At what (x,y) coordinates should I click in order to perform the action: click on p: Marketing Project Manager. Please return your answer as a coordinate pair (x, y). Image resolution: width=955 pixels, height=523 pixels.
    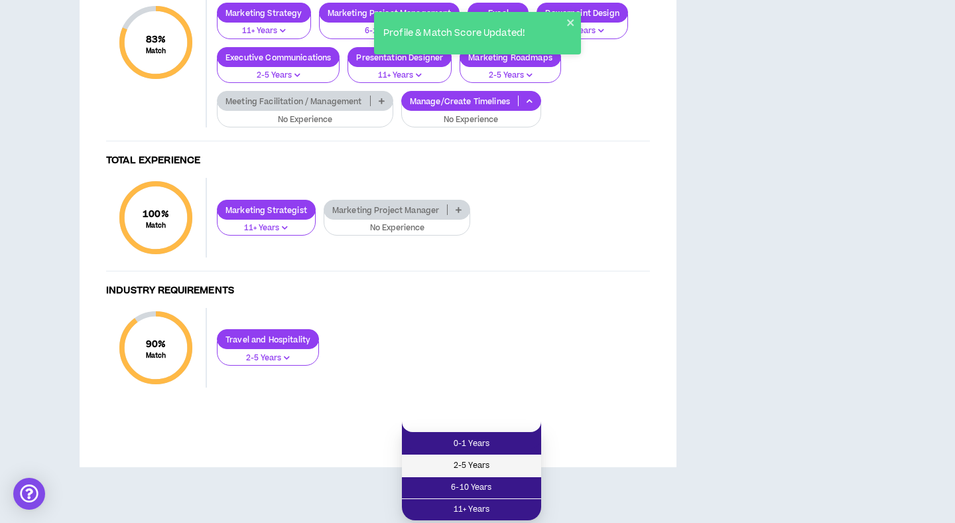
    Looking at the image, I should click on (386, 210).